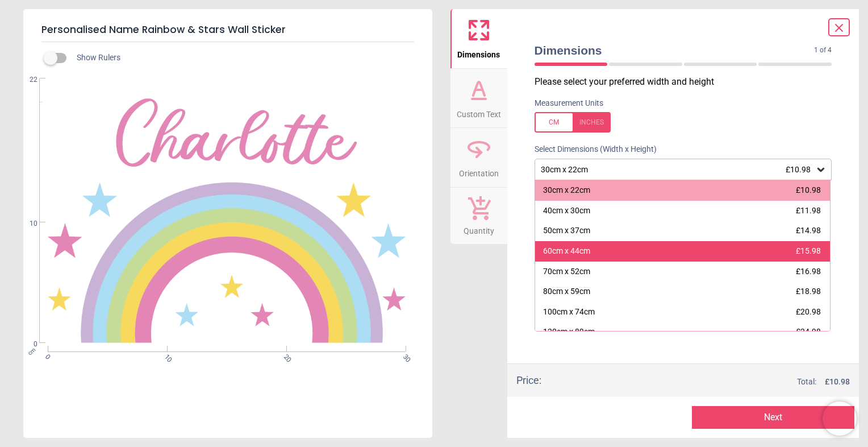 The image size is (868, 447). I want to click on span: Custom Text, so click(478, 112).